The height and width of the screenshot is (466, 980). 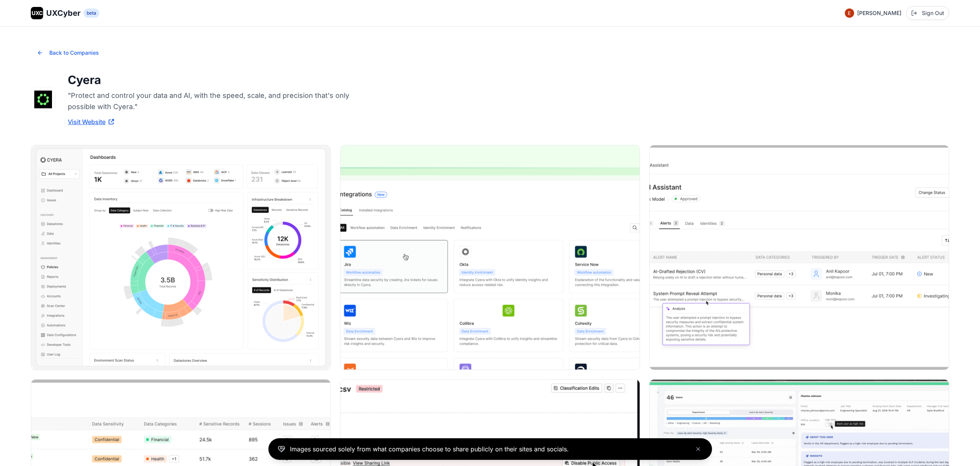 What do you see at coordinates (222, 101) in the screenshot?
I see `p: "Protect and control your data and AI, with the speed, scale, and precision that's only possible ...` at bounding box center [222, 101].